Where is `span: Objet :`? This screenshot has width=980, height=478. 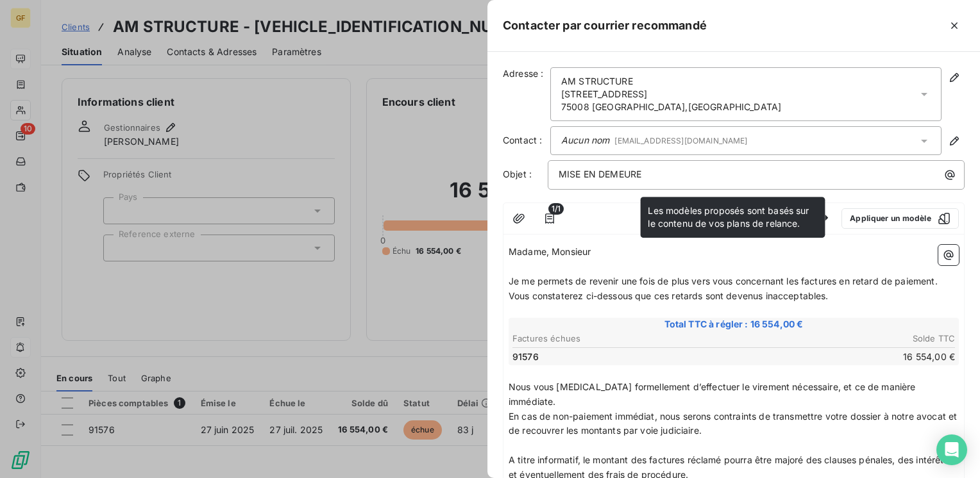 span: Objet : is located at coordinates (517, 173).